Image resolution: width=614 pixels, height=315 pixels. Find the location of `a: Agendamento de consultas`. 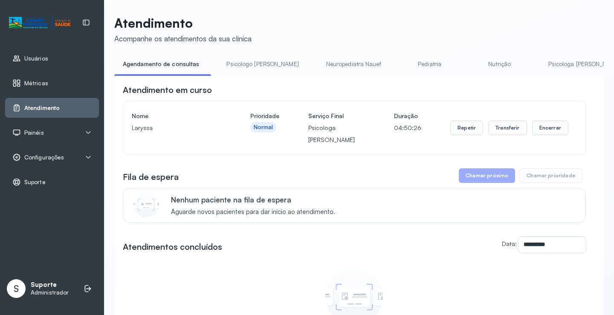

a: Agendamento de consultas is located at coordinates (161, 64).